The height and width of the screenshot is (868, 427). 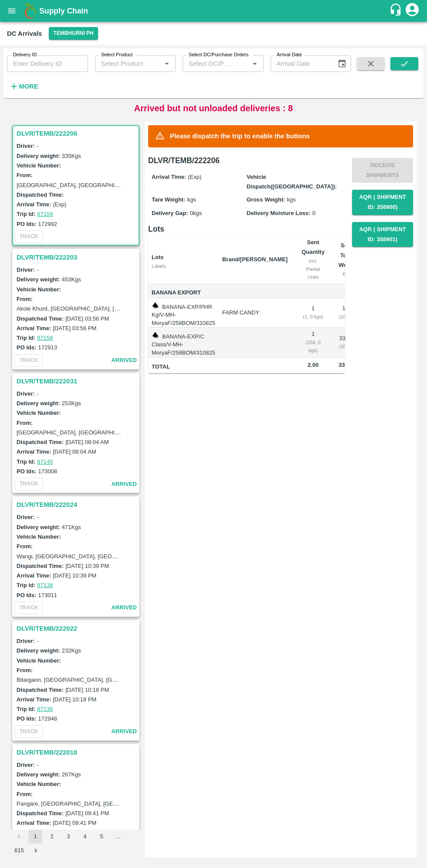 What do you see at coordinates (246, 229) in the screenshot?
I see `h6: Lots` at bounding box center [246, 229].